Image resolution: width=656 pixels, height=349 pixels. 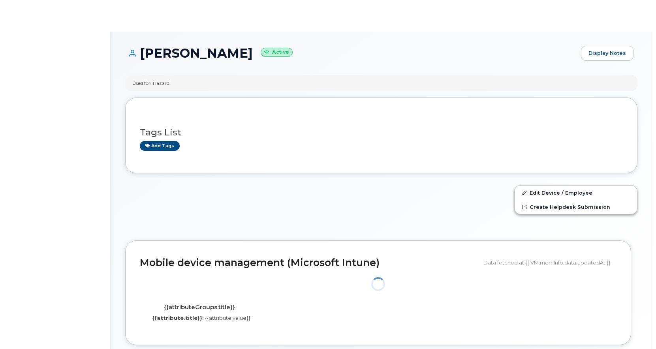 I want to click on label: {{attribute.title}}:, so click(x=178, y=318).